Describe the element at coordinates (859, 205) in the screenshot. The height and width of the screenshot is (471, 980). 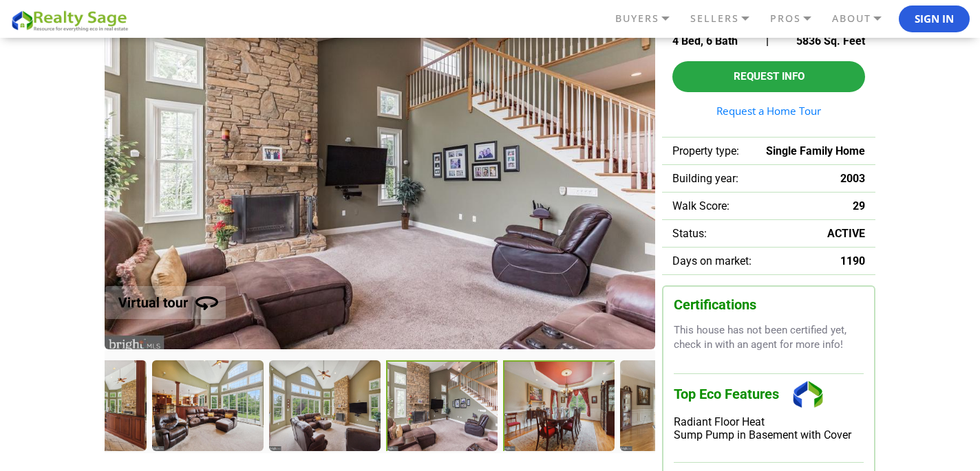
I see `span: 29` at that location.